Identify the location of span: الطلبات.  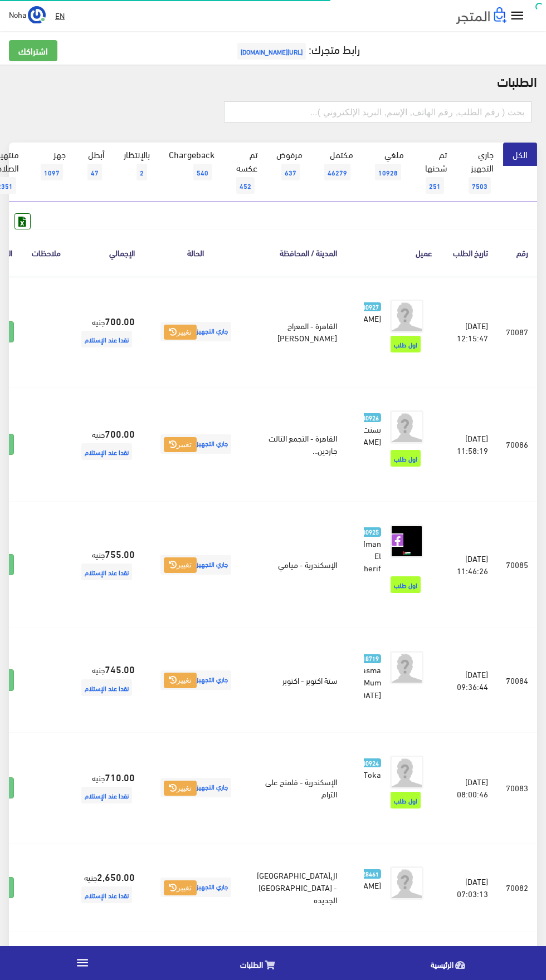
(252, 964).